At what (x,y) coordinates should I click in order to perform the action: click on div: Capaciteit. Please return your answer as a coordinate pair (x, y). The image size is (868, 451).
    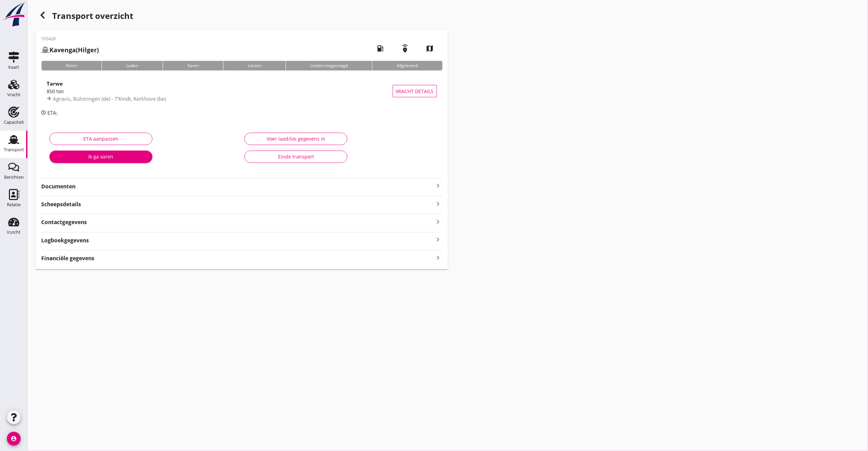
    Looking at the image, I should click on (14, 122).